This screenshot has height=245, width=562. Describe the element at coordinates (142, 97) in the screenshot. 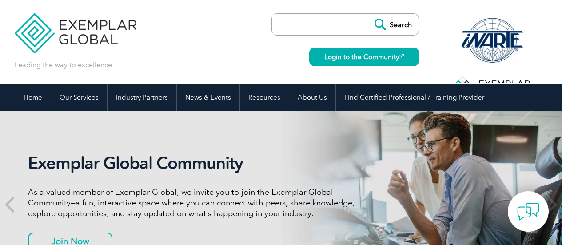

I see `a: Industry Partners` at that location.